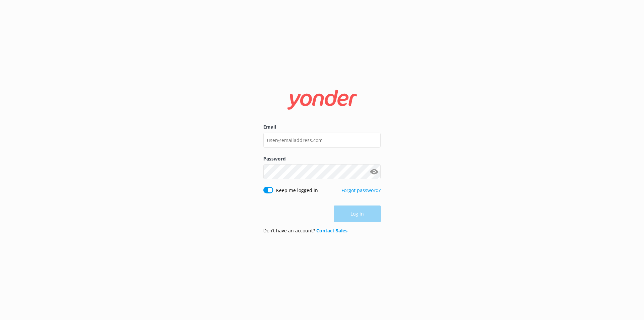 This screenshot has height=320, width=644. Describe the element at coordinates (361, 190) in the screenshot. I see `a: Forgot password?` at that location.